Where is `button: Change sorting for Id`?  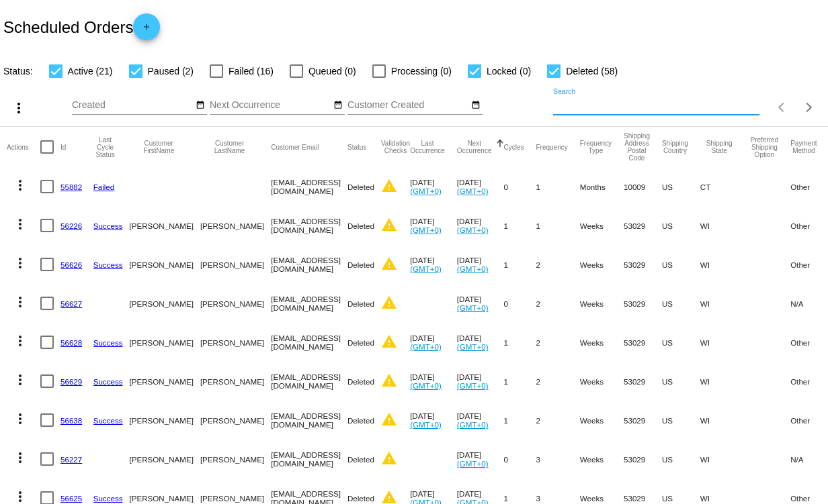 button: Change sorting for Id is located at coordinates (63, 147).